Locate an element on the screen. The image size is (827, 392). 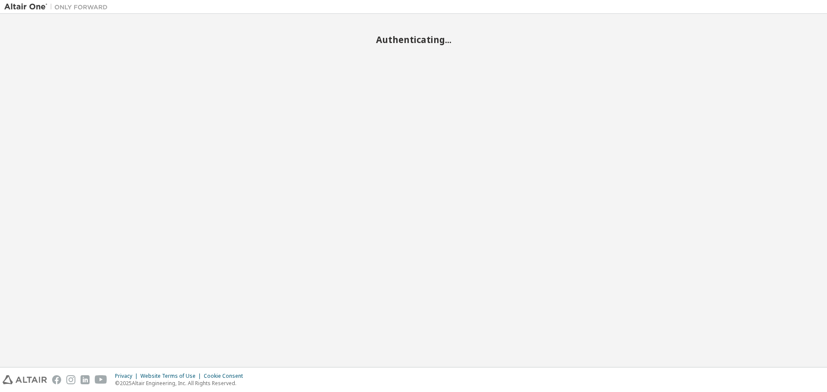
p: © 2025 Altair Engineering, Inc. All Rights Reserved. is located at coordinates (181, 383).